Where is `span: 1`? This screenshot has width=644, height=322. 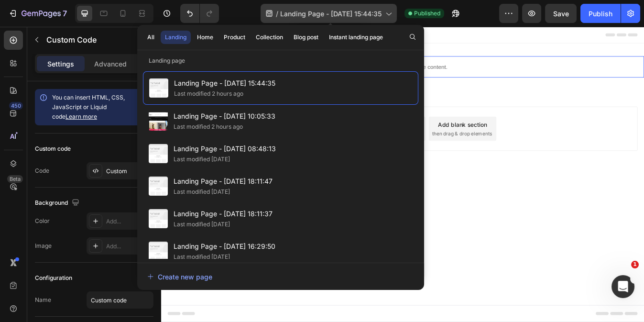
span: 1 is located at coordinates (635, 265).